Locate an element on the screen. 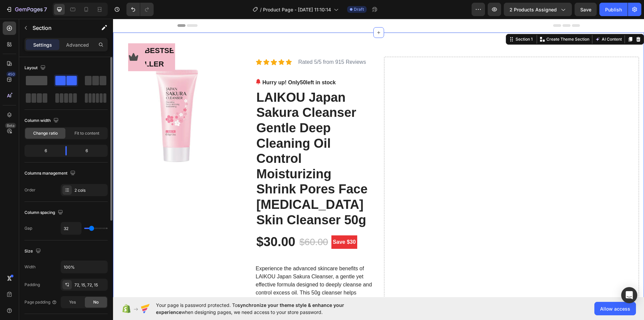  button: Publish is located at coordinates (613, 9).